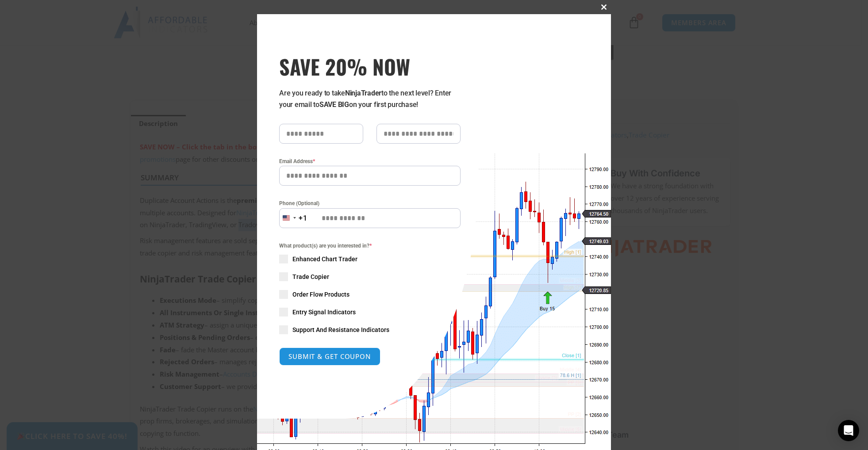 This screenshot has width=868, height=450. Describe the element at coordinates (370, 246) in the screenshot. I see `span: What product(s) are you interested in?` at that location.